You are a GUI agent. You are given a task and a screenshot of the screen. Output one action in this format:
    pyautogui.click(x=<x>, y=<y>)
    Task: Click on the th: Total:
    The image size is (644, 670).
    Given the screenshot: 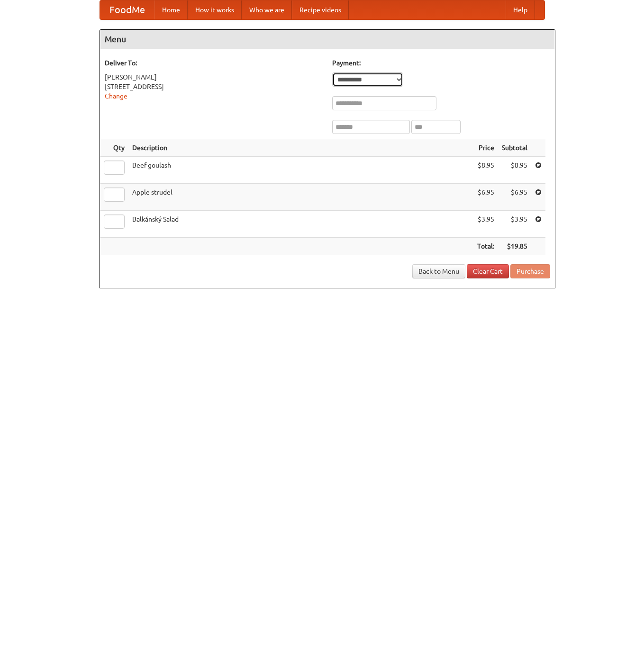 What is the action you would take?
    pyautogui.click(x=486, y=246)
    